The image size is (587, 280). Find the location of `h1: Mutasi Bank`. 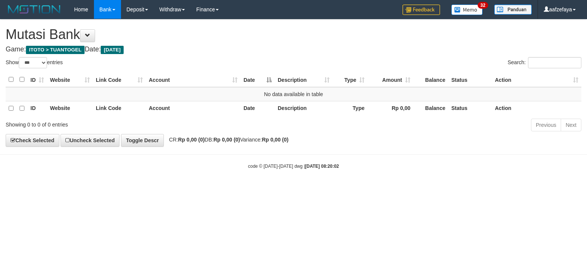

h1: Mutasi Bank is located at coordinates (293, 35).